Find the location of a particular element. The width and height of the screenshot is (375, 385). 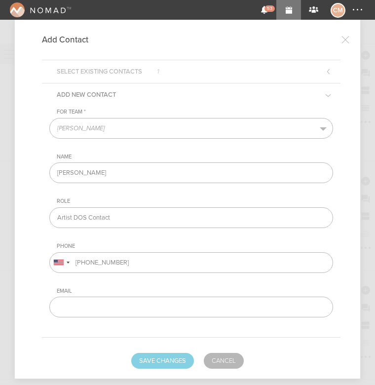

a: Cancel is located at coordinates (224, 361).